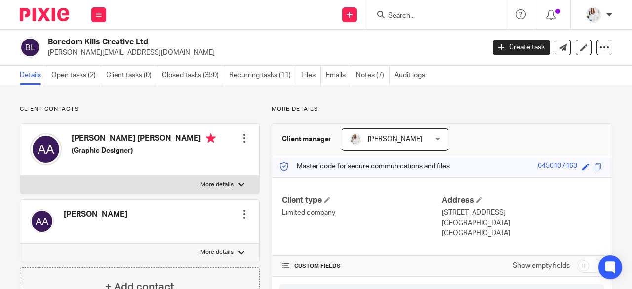 The height and width of the screenshot is (289, 632). Describe the element at coordinates (44, 14) in the screenshot. I see `img: Pixie` at that location.